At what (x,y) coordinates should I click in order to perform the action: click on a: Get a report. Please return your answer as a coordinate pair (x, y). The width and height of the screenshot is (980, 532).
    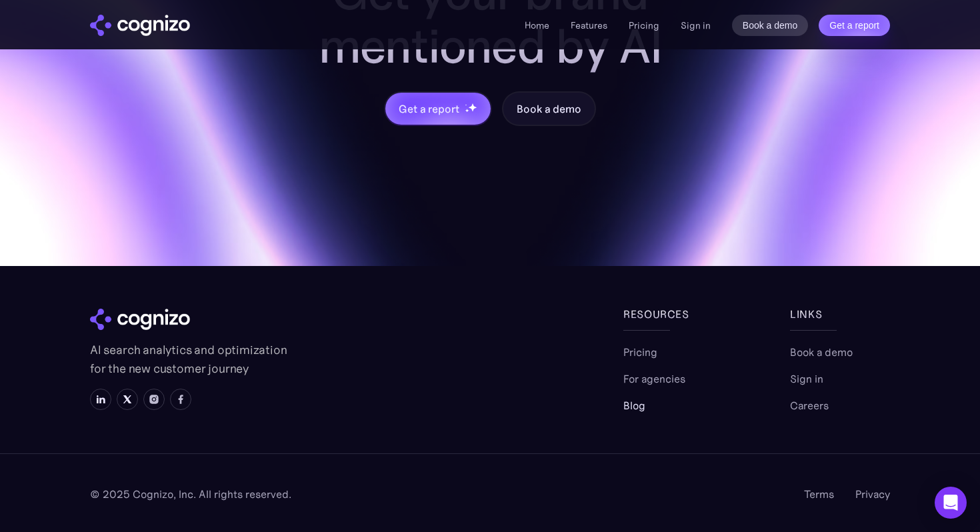
    Looking at the image, I should click on (853, 25).